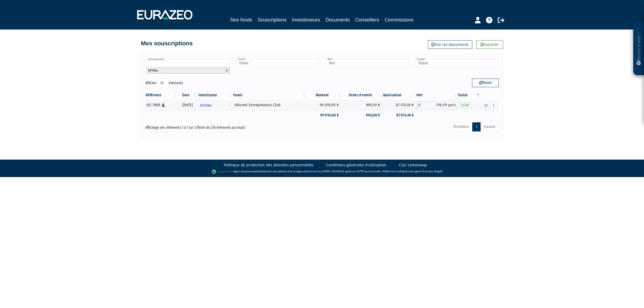  I want to click on th: Droits d'entrée: activer pour trier la colonne par ordre croissant, so click(362, 95).